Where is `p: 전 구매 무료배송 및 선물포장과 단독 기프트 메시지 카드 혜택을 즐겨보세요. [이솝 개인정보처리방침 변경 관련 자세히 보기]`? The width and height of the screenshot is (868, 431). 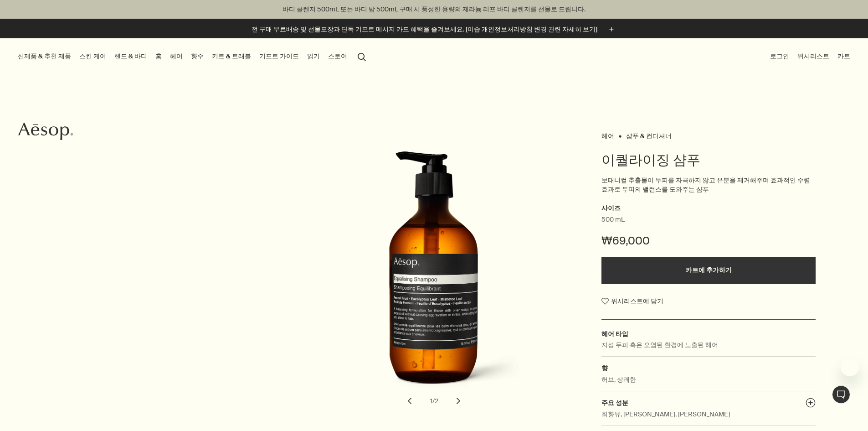
p: 전 구매 무료배송 및 선물포장과 단독 기프트 메시지 카드 혜택을 즐겨보세요. [이솝 개인정보처리방침 변경 관련 자세히 보기] is located at coordinates (424, 29).